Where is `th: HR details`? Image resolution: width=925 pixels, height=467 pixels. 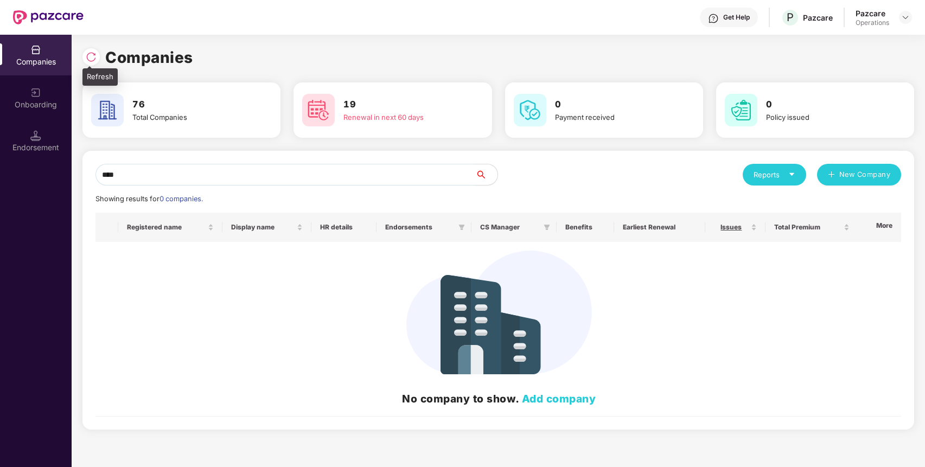
th: HR details is located at coordinates (344, 227).